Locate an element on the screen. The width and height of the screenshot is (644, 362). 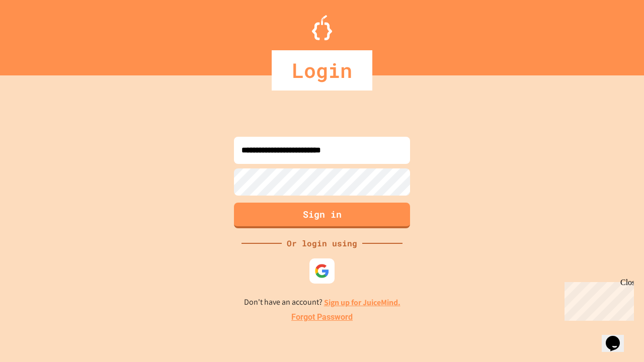
a: Forgot Password is located at coordinates (322, 318).